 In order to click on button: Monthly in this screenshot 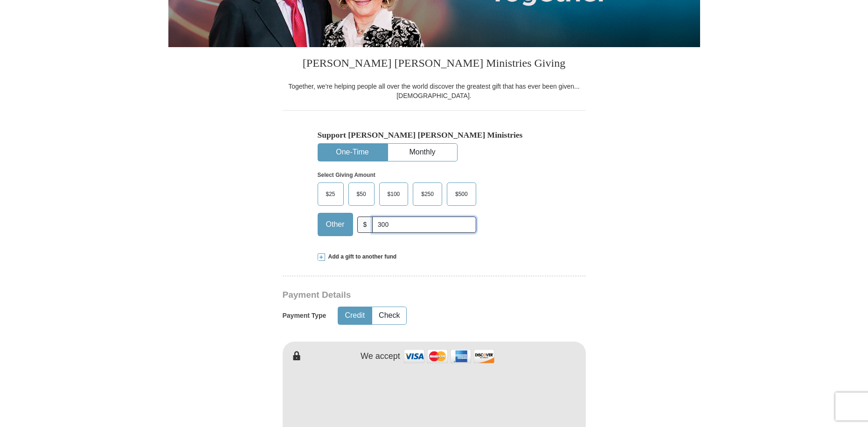, I will do `click(422, 152)`.